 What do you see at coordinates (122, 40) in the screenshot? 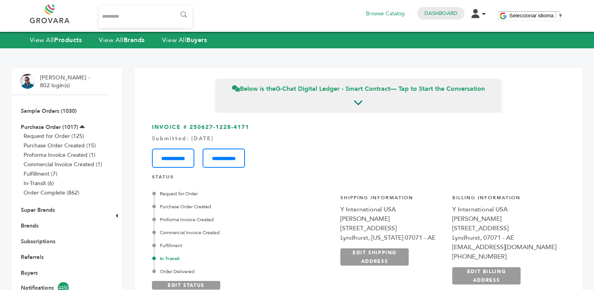
I see `a: View AllBrands` at bounding box center [122, 40].